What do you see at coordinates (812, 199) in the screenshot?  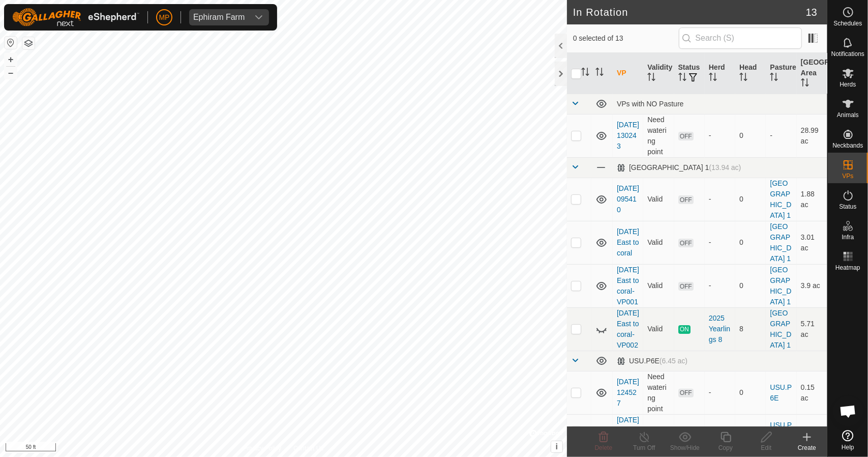 I see `td: 1.88 ac` at bounding box center [812, 199].